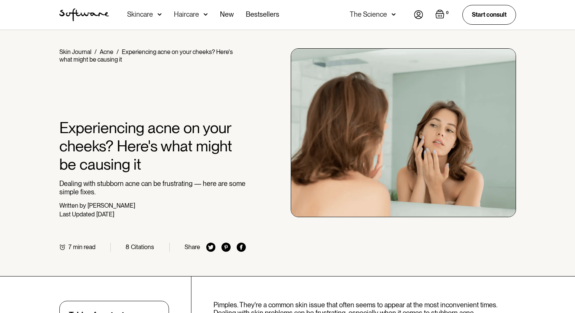 Image resolution: width=575 pixels, height=313 pixels. I want to click on div: 0, so click(447, 13).